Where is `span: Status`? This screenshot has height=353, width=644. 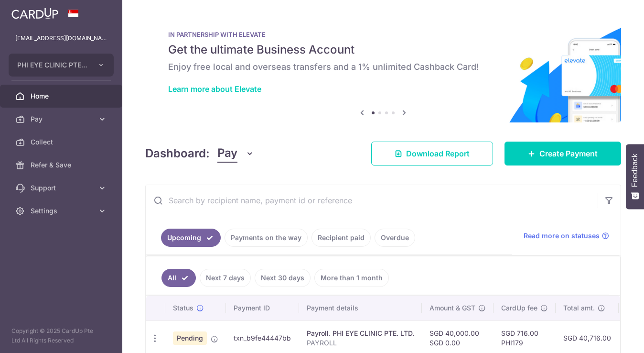 span: Status is located at coordinates (183, 308).